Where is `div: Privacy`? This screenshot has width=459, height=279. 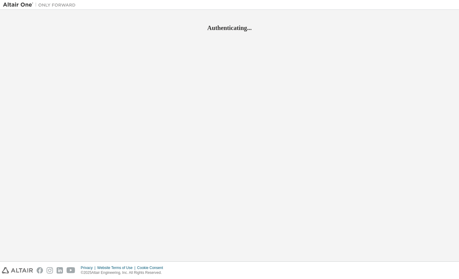
div: Privacy is located at coordinates (89, 268).